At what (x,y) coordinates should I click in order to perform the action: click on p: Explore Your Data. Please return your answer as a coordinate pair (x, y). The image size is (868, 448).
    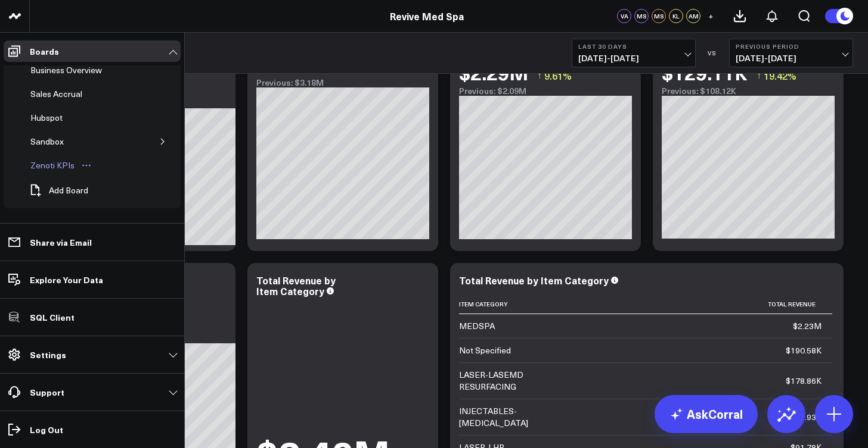
    Looking at the image, I should click on (66, 279).